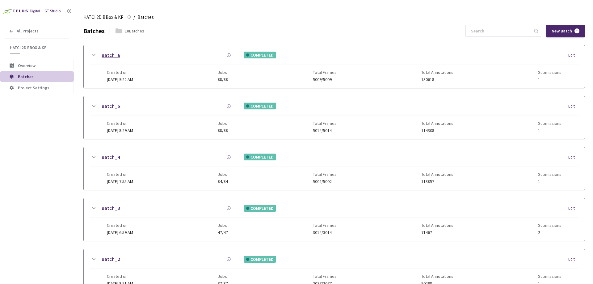 The width and height of the screenshot is (593, 284). Describe the element at coordinates (223, 181) in the screenshot. I see `span: 84/84` at that location.